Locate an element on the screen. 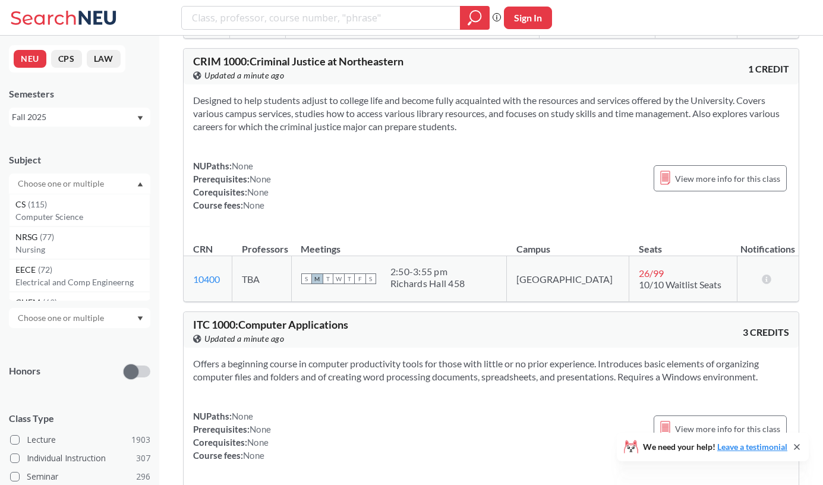 This screenshot has height=485, width=823. span: 1 CREDIT is located at coordinates (768, 69).